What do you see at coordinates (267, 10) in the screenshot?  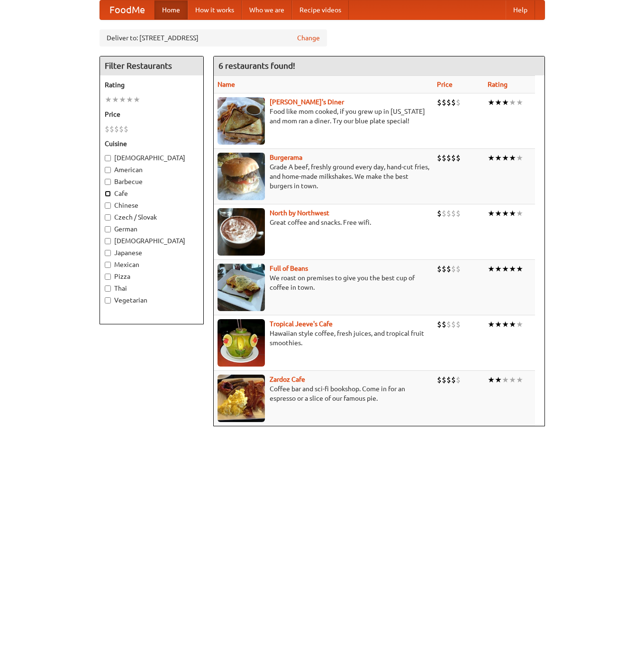 I see `a: Who we are` at bounding box center [267, 10].